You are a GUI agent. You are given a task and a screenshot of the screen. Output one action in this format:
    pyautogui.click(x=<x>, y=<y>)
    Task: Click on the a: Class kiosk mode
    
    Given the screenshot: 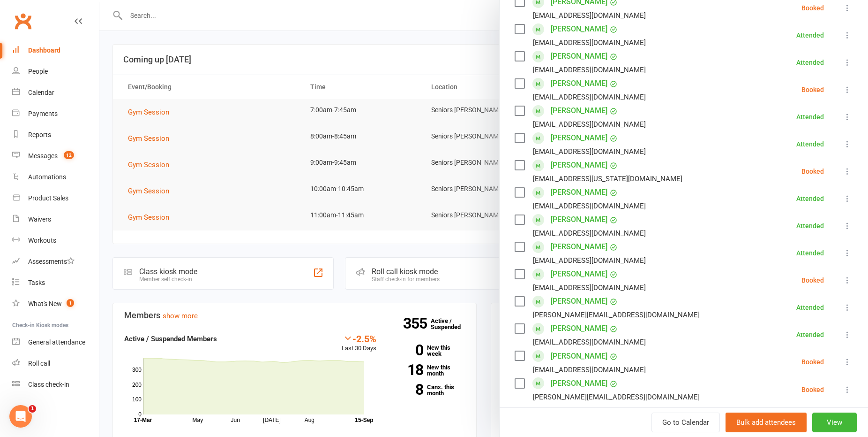 What is the action you would take?
    pyautogui.click(x=55, y=384)
    